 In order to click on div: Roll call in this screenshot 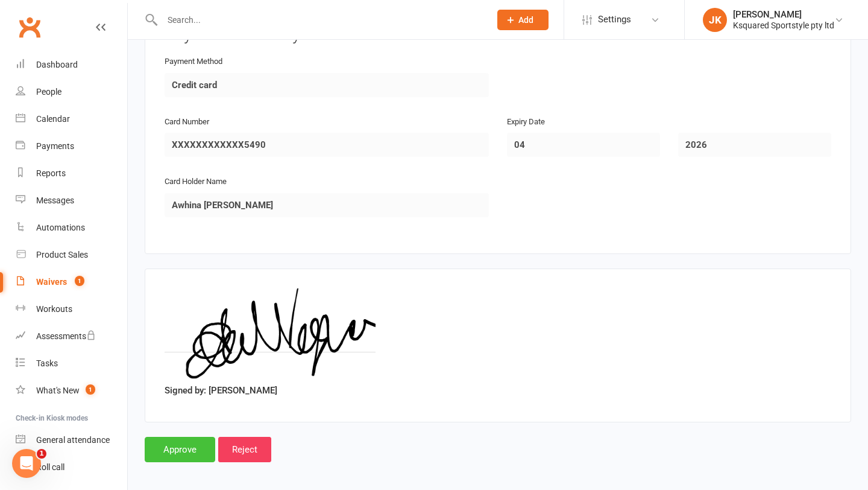, I will do `click(50, 466)`.